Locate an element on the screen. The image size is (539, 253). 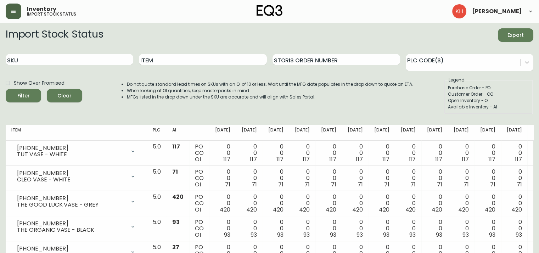
h2: Import Stock Status is located at coordinates (54, 35).